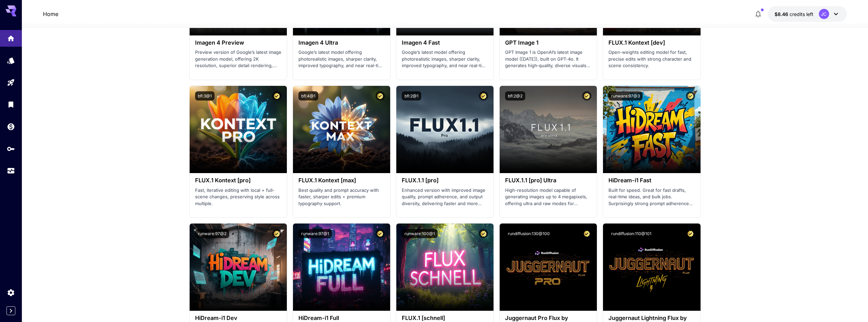 This screenshot has height=322, width=868. I want to click on button: bfl:2@1, so click(411, 95).